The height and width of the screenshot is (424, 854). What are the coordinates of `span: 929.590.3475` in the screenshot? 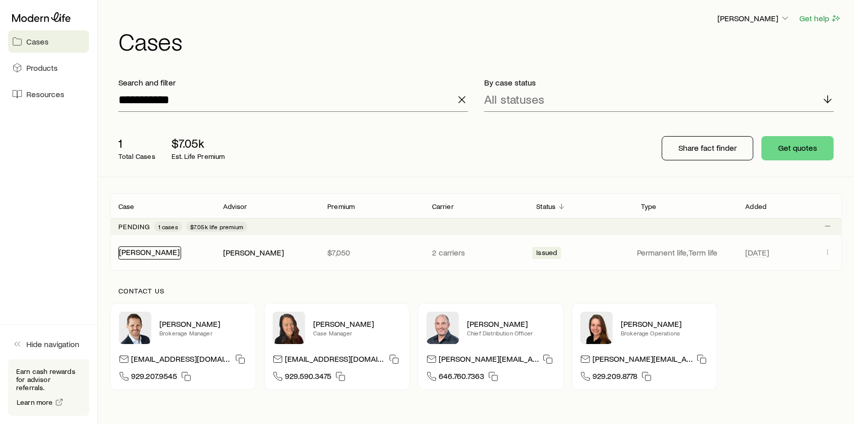 It's located at (308, 377).